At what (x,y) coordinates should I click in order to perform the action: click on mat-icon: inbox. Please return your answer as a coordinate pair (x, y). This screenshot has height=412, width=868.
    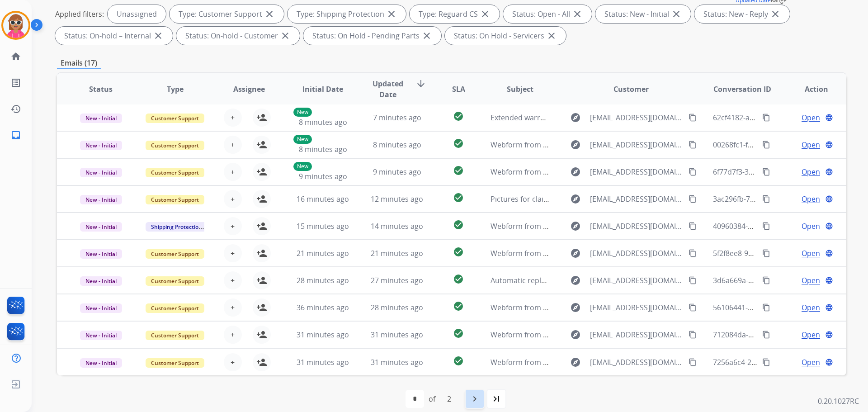
    Looking at the image, I should click on (16, 135).